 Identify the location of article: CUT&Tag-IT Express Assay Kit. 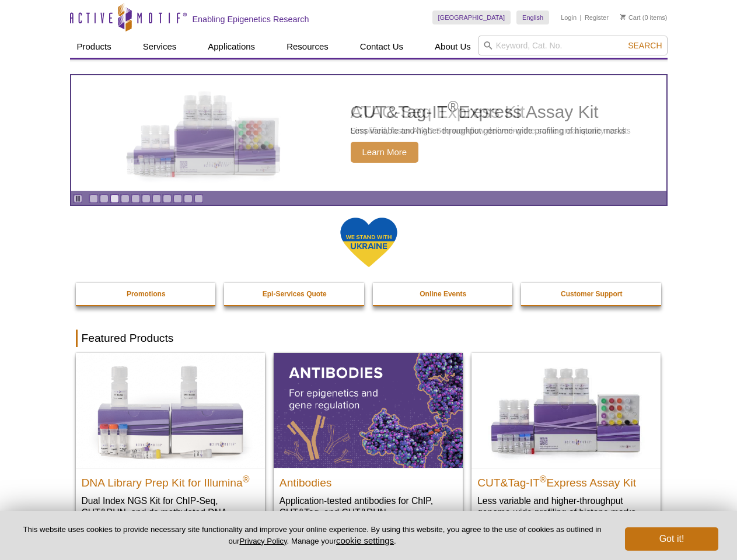
(369, 133).